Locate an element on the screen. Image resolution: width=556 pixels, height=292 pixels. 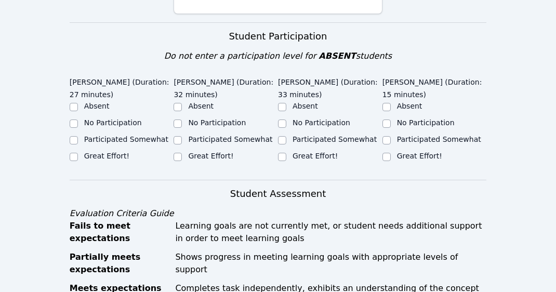
h3: Student Participation is located at coordinates (278, 36).